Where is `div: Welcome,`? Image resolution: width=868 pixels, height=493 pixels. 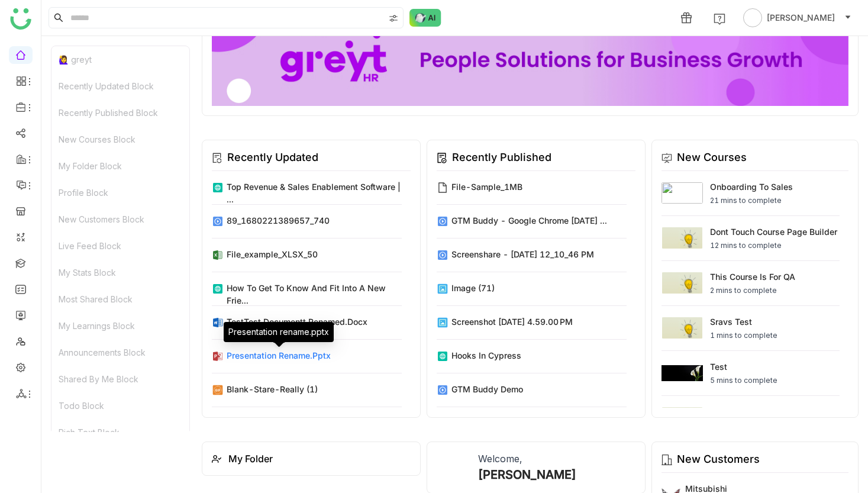 div: Welcome, is located at coordinates (500, 459).